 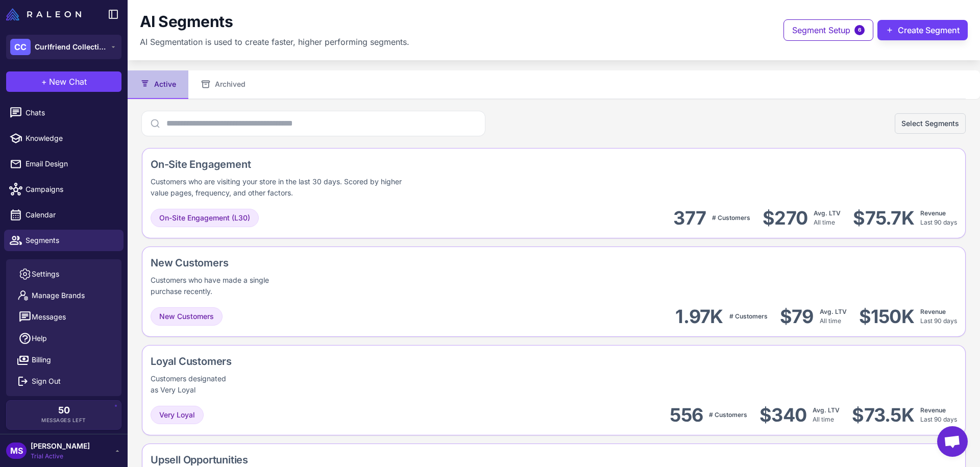 I want to click on span: Segment Setup, so click(x=821, y=30).